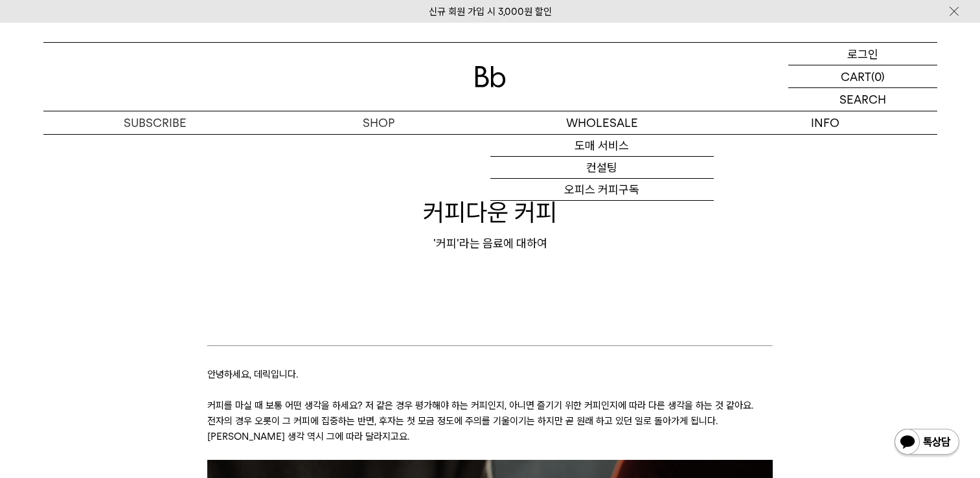 This screenshot has height=478, width=980. I want to click on a: 도매 서비스, so click(602, 146).